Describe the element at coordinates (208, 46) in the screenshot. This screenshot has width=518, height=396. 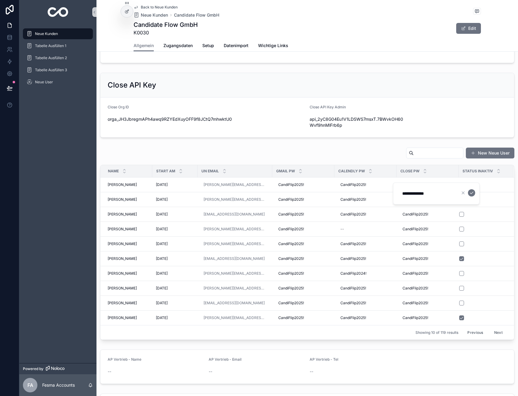
I see `a: Setup` at that location.